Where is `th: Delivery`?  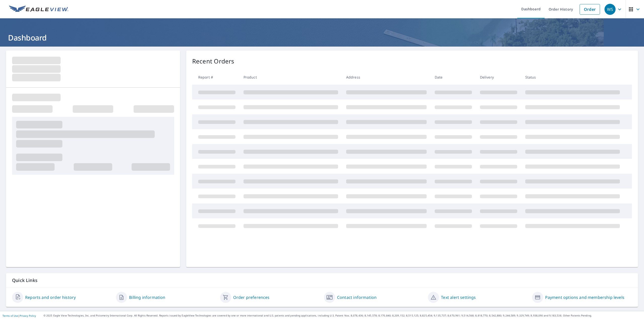
th: Delivery is located at coordinates (499, 77).